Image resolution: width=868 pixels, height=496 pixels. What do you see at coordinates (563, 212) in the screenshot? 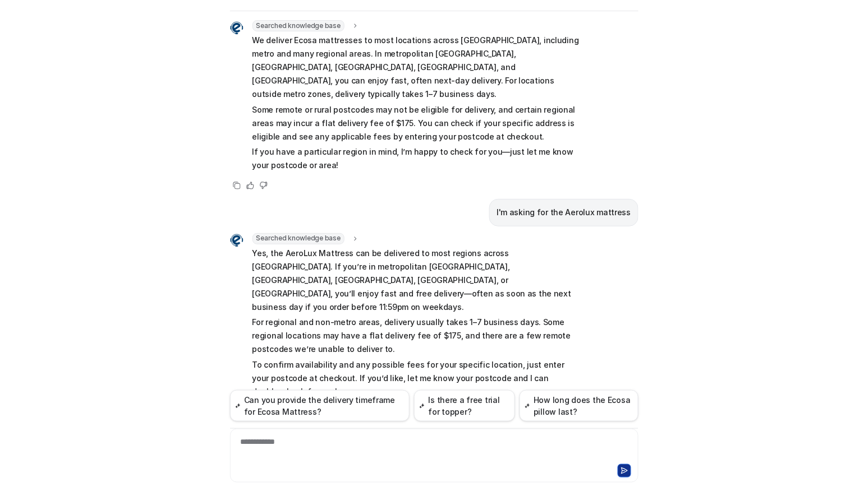
I see `p: I'm asking for the Aerolux mattress` at bounding box center [563, 212].